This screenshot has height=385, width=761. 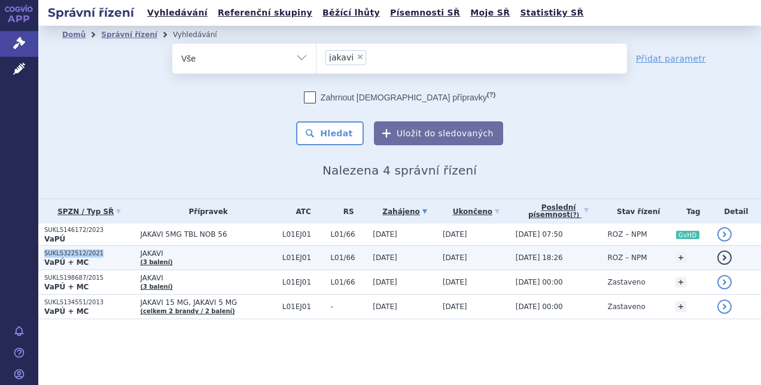 What do you see at coordinates (341, 57) in the screenshot?
I see `span: jakavi` at bounding box center [341, 57].